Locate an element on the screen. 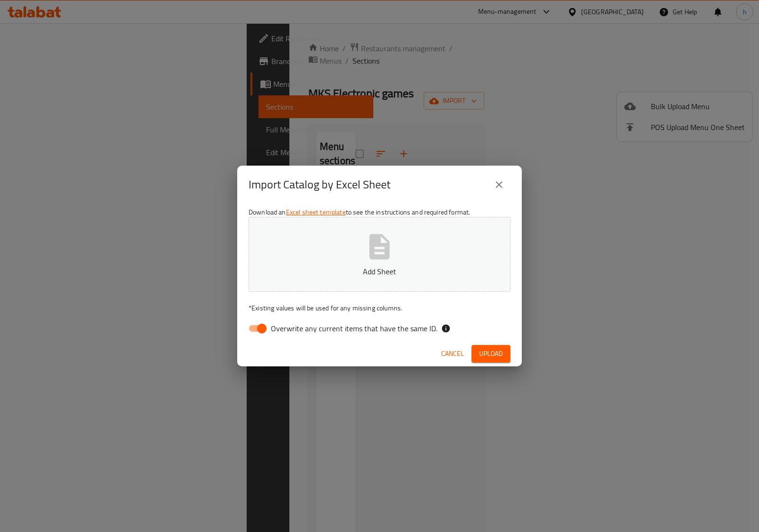  button: Cancel is located at coordinates (453, 353).